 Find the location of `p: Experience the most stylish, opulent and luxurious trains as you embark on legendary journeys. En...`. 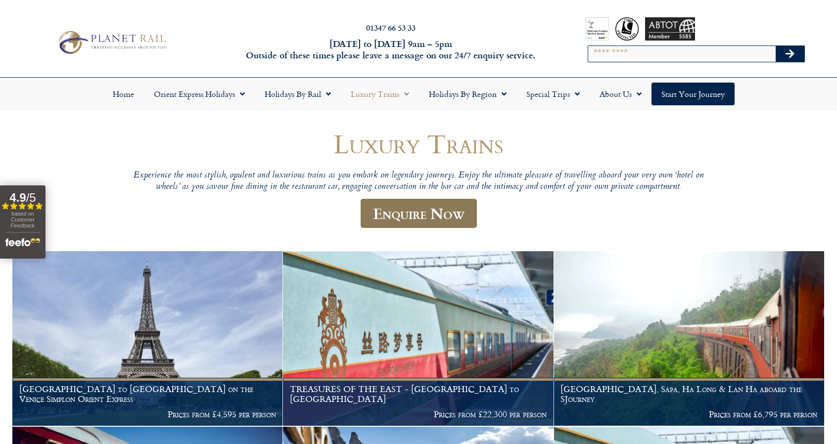

p: Experience the most stylish, opulent and luxurious trains as you embark on legendary journeys. En... is located at coordinates (418, 182).